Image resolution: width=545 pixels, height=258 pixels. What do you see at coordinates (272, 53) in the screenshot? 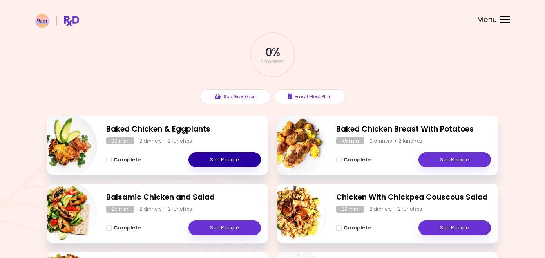
I see `span: 0 %` at bounding box center [272, 53].